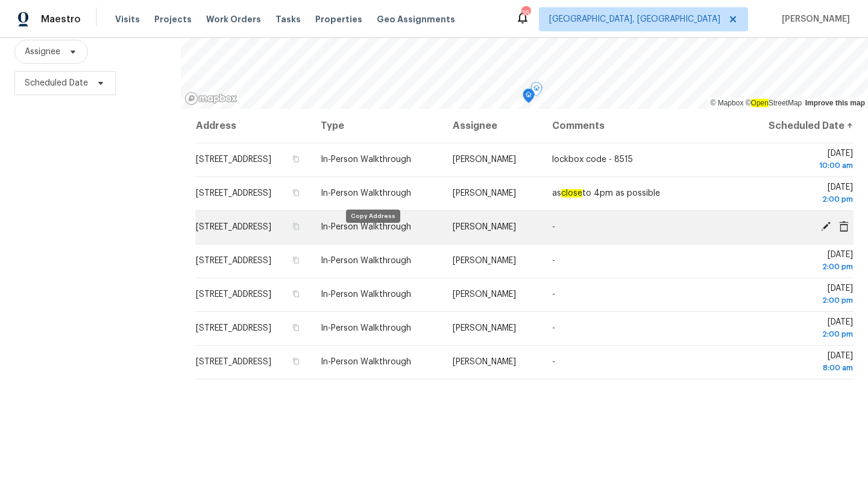 The image size is (868, 489). What do you see at coordinates (253, 126) in the screenshot?
I see `th: Address` at bounding box center [253, 126].